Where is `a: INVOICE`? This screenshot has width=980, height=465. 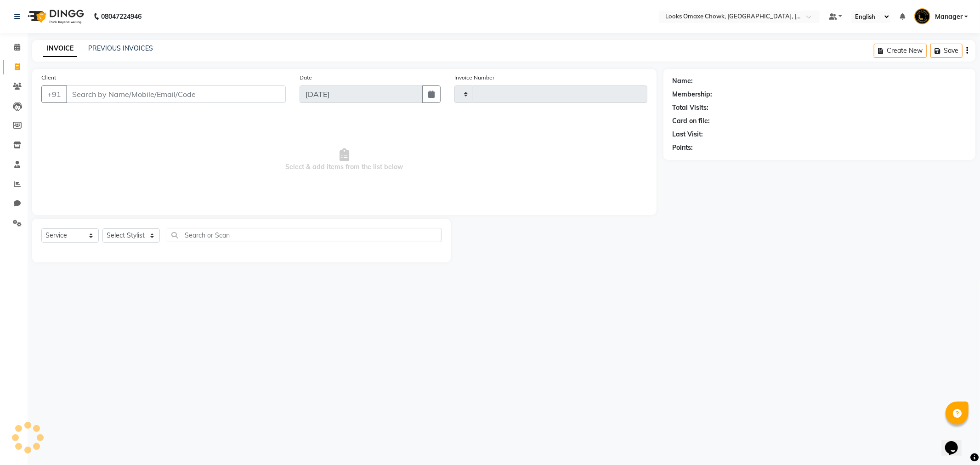 a: INVOICE is located at coordinates (60, 49).